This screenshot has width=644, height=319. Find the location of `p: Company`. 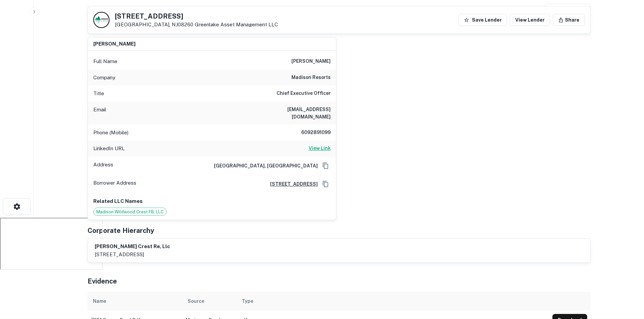

p: Company is located at coordinates (104, 77).